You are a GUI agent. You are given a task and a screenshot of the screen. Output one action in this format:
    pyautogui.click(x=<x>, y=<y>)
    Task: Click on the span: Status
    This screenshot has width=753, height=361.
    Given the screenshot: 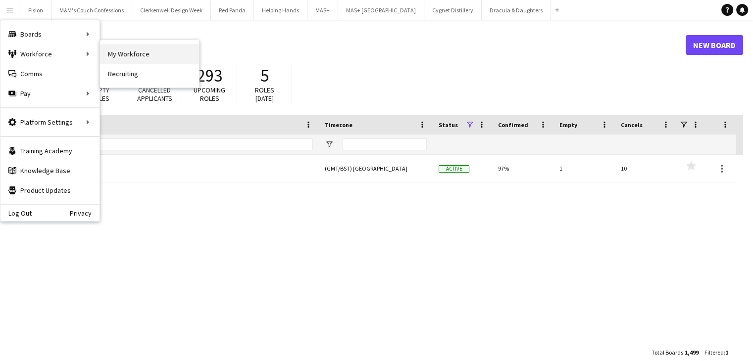 What is the action you would take?
    pyautogui.click(x=448, y=125)
    